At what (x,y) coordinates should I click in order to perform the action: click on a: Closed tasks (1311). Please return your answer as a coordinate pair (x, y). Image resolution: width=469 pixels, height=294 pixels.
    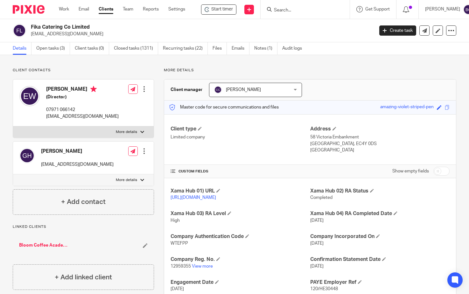
    Looking at the image, I should click on (136, 48).